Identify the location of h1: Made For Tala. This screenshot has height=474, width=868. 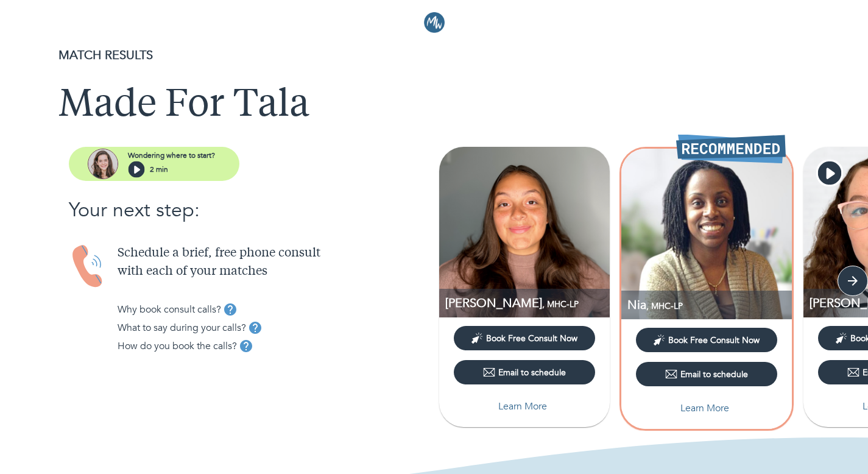
(434, 106).